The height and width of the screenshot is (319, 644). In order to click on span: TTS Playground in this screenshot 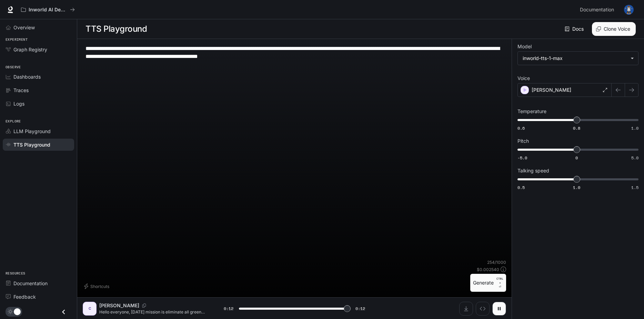, I will do `click(32, 145)`.